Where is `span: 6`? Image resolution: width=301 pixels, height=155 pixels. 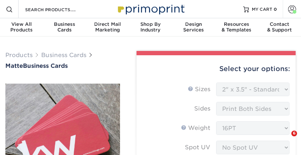
span: 6 is located at coordinates (294, 133).